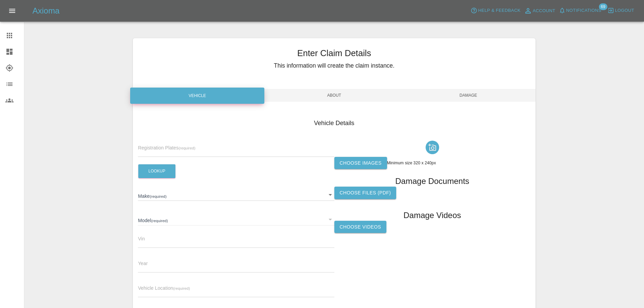  What do you see at coordinates (495, 11) in the screenshot?
I see `button: Help & Feedback` at bounding box center [495, 11].